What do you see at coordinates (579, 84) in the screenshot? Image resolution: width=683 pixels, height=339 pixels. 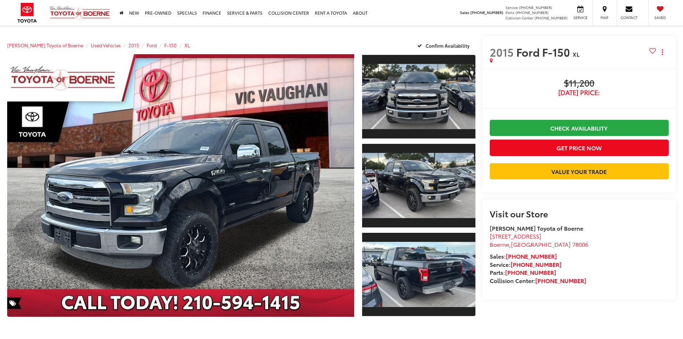 I see `span: $11,200` at bounding box center [579, 84].